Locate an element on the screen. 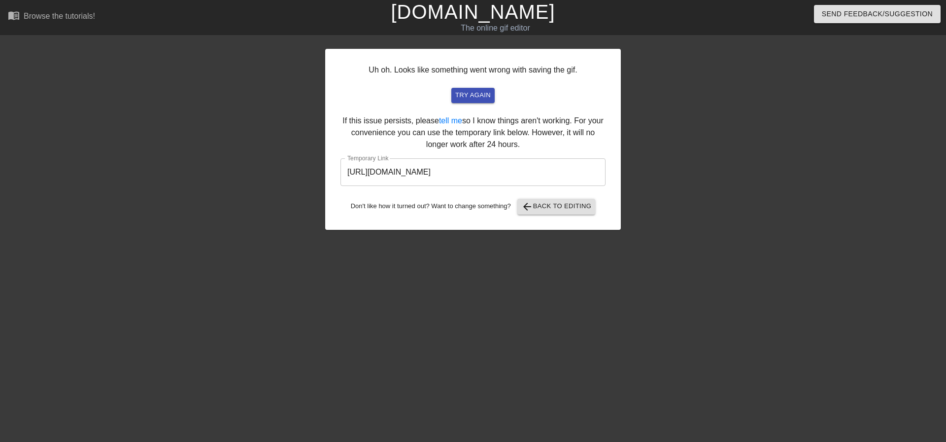 The height and width of the screenshot is (442, 946). input: bare is located at coordinates (473, 172).